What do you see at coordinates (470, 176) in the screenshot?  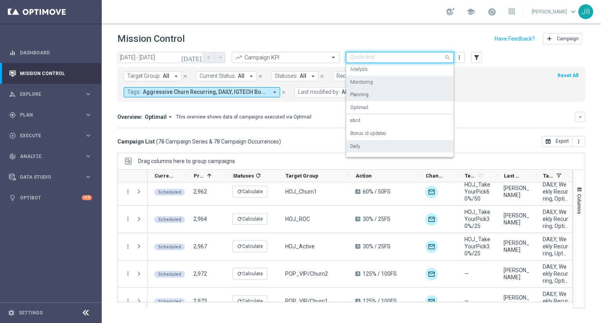 I see `span: Templates` at bounding box center [470, 176].